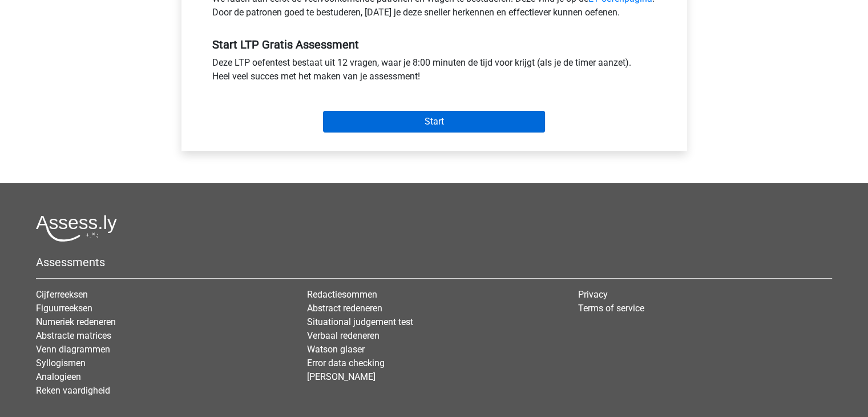 This screenshot has height=417, width=868. Describe the element at coordinates (434, 262) in the screenshot. I see `h5: Assessments` at that location.